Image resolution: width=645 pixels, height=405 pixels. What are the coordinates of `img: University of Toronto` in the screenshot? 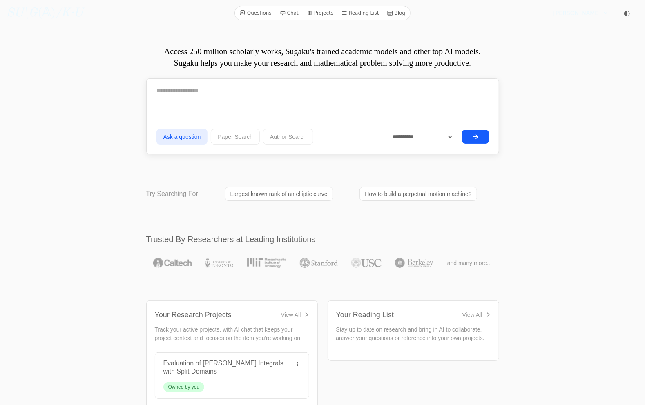 It's located at (219, 263).